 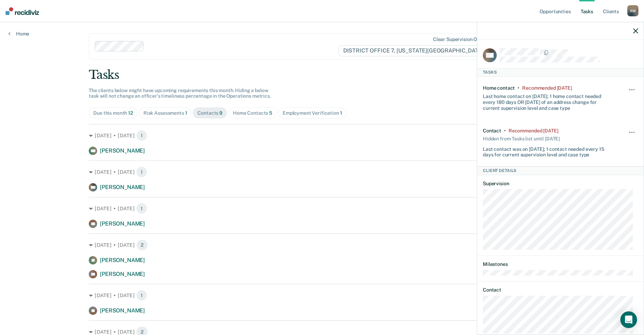 What do you see at coordinates (22, 11) in the screenshot?
I see `img: Recidiviz` at bounding box center [22, 11].